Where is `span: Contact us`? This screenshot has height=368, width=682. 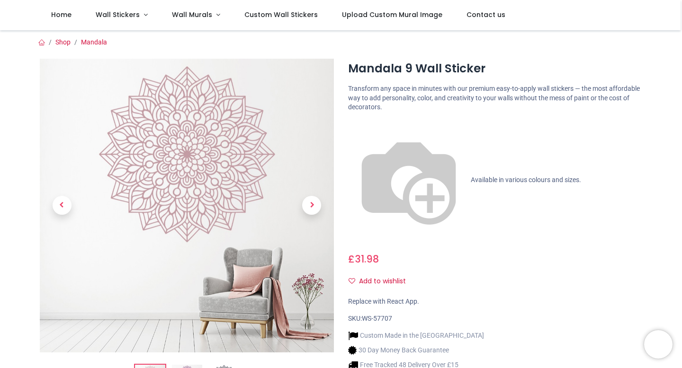 span: Contact us is located at coordinates (486, 15).